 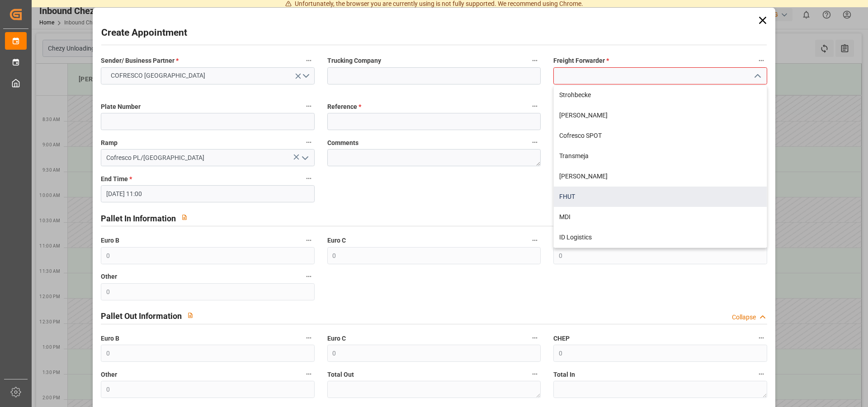 I want to click on span: Plate Number, so click(x=120, y=106).